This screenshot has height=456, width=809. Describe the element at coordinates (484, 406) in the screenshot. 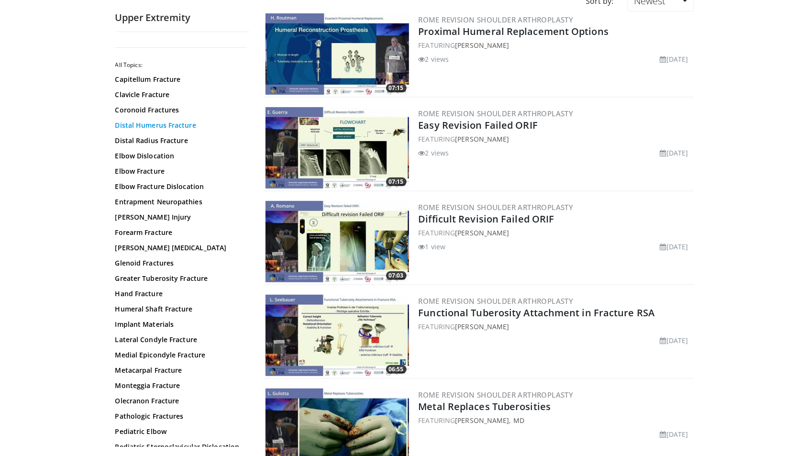

I see `a: Metal Replaces Tuberosities` at that location.